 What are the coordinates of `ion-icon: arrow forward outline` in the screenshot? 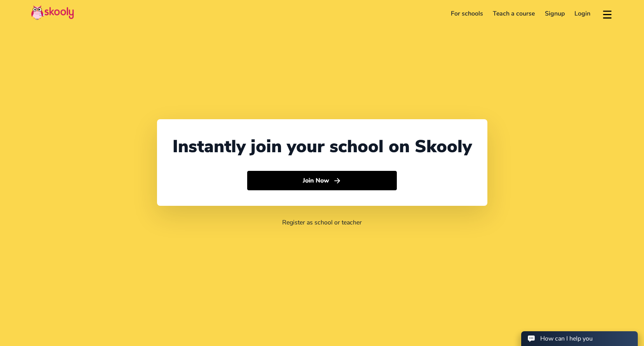 It's located at (337, 181).